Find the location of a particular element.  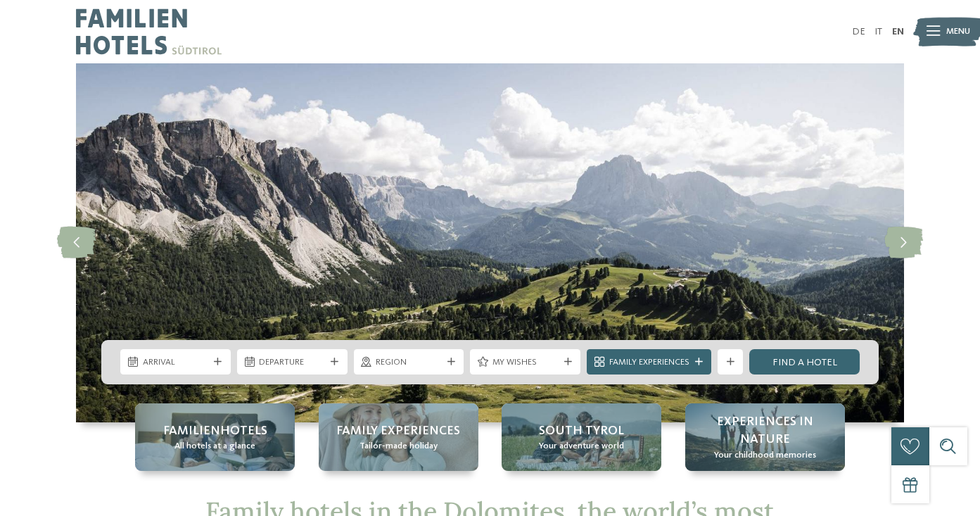

a: IT is located at coordinates (878, 31).